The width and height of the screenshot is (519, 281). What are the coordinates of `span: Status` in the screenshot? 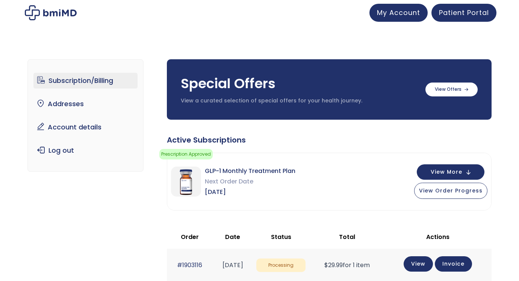 It's located at (281, 237).